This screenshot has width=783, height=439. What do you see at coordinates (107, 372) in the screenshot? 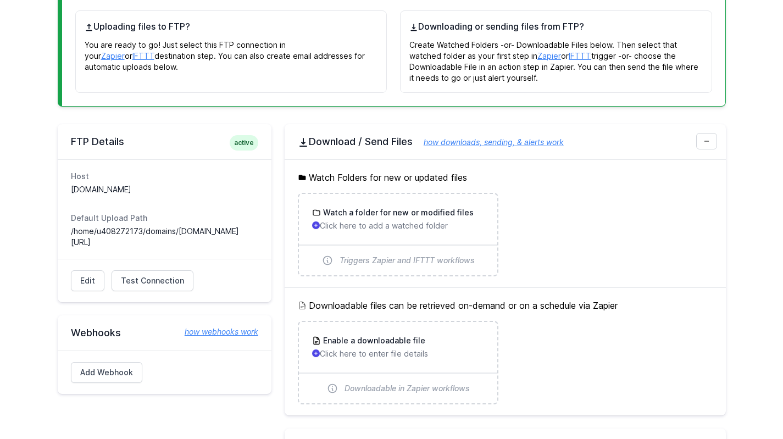
I see `a: Add Webhook` at bounding box center [107, 372].